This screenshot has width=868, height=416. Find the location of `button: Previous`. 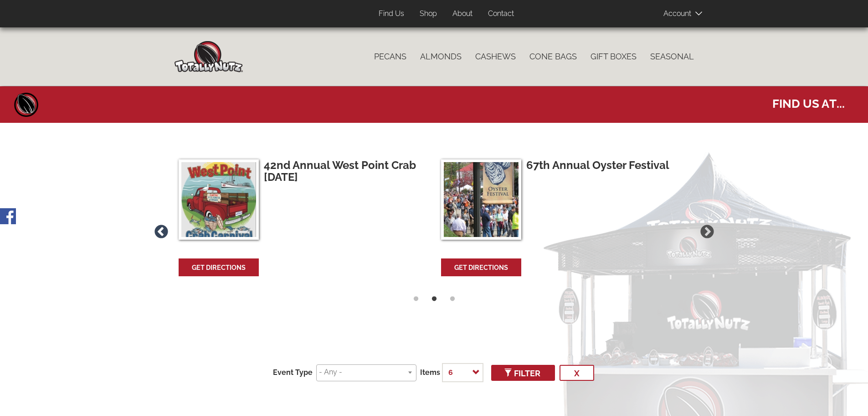

button: Previous is located at coordinates (162, 232).